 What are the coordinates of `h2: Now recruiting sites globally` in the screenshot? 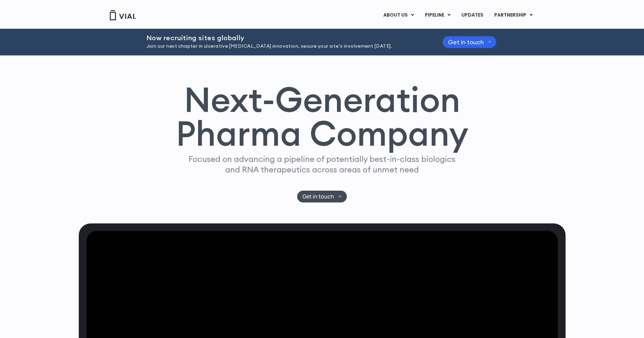 It's located at (286, 38).